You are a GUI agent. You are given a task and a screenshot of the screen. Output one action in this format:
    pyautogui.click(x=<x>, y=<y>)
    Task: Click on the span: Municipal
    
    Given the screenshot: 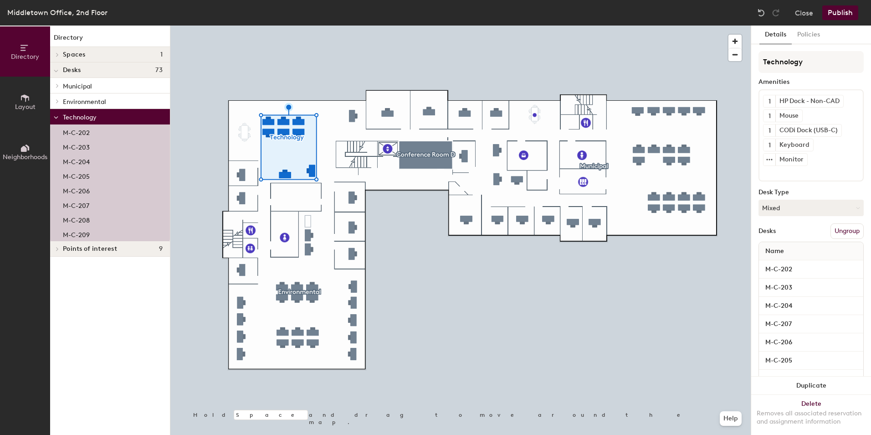 What is the action you would take?
    pyautogui.click(x=77, y=86)
    